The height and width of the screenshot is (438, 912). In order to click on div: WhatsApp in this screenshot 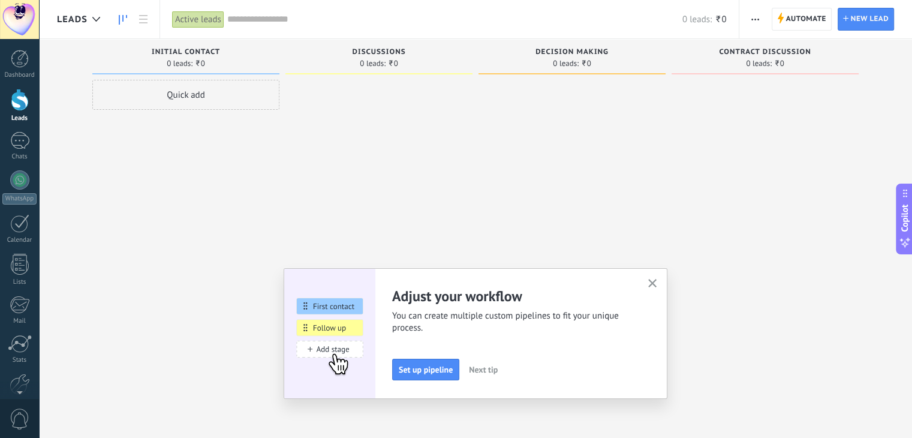, I will do `click(19, 199)`.